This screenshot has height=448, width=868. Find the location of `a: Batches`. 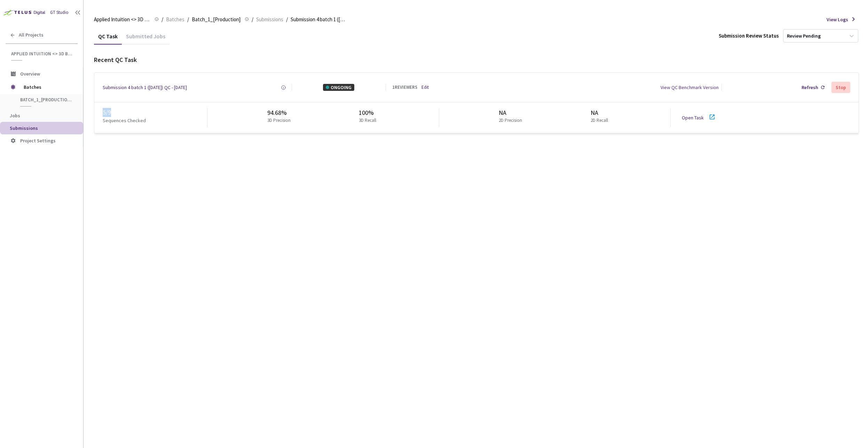

a: Batches is located at coordinates (175, 19).